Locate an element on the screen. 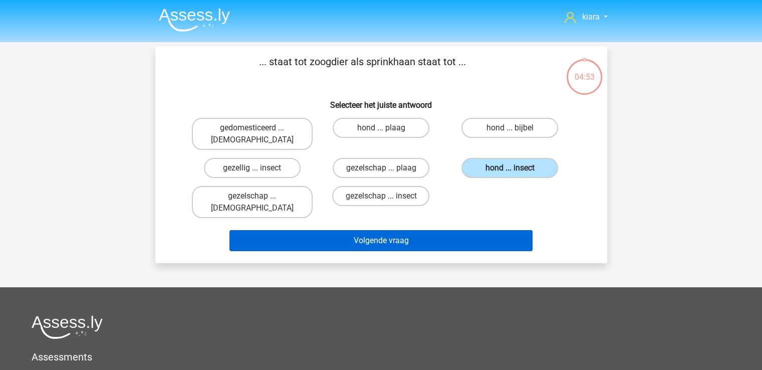 This screenshot has width=762, height=370. p: ... staat tot zoogdier als sprinkhaan staat tot ... is located at coordinates (362, 69).